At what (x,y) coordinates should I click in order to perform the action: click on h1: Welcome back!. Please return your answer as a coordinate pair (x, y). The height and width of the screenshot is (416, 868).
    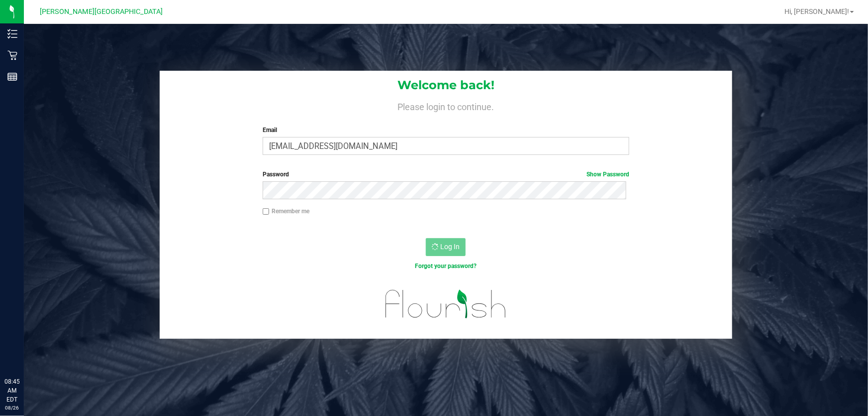
    Looking at the image, I should click on (446, 85).